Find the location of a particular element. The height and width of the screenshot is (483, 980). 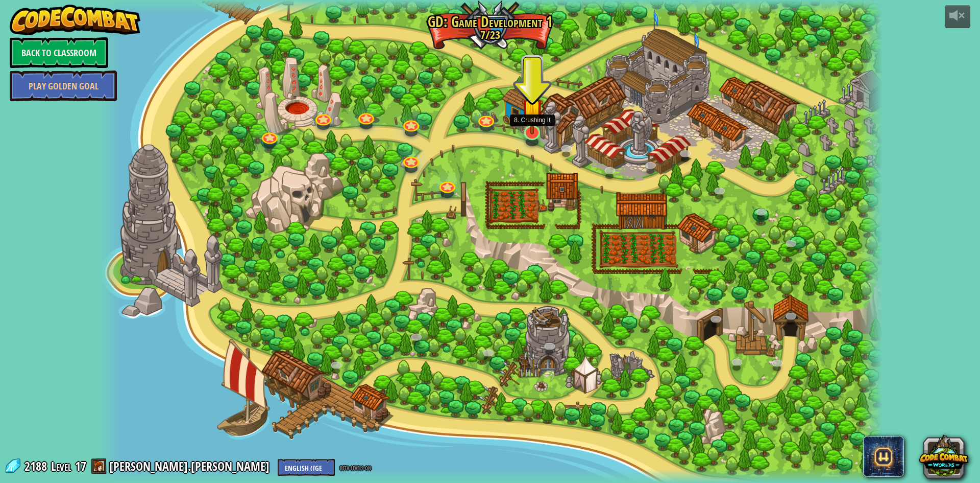

button: Adjust volume is located at coordinates (957, 16).